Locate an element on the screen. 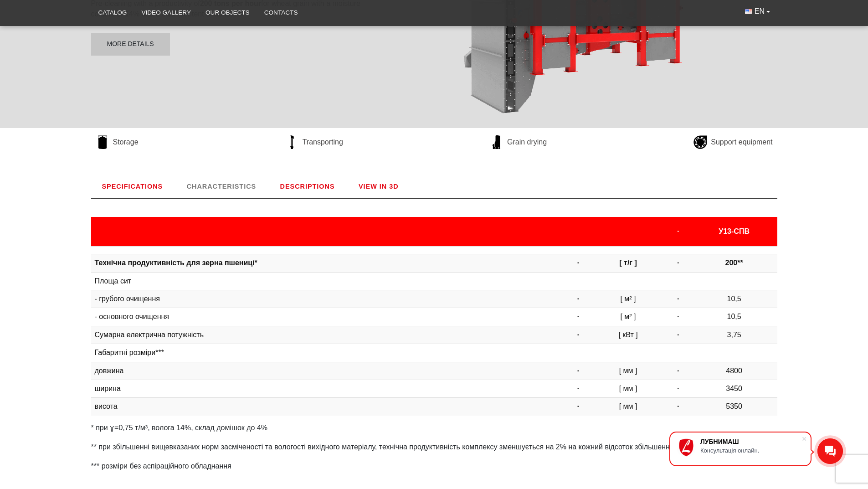  a: DESCRIPTIONS is located at coordinates (308, 186).